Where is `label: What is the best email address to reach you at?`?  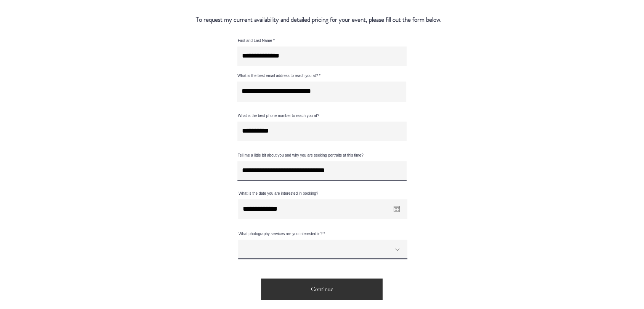 label: What is the best email address to reach you at? is located at coordinates (322, 76).